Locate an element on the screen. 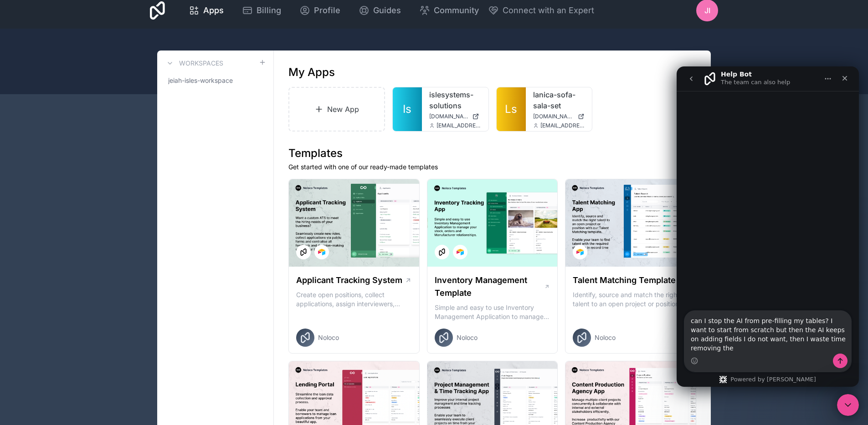 The width and height of the screenshot is (868, 425). a: islesystems-solutions is located at coordinates (455, 100).